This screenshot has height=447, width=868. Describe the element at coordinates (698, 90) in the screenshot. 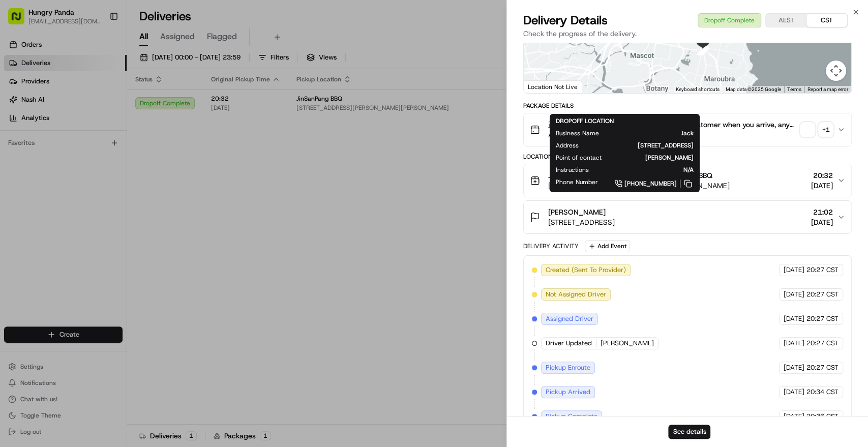

I see `button: Keyboard shortcuts` at that location.